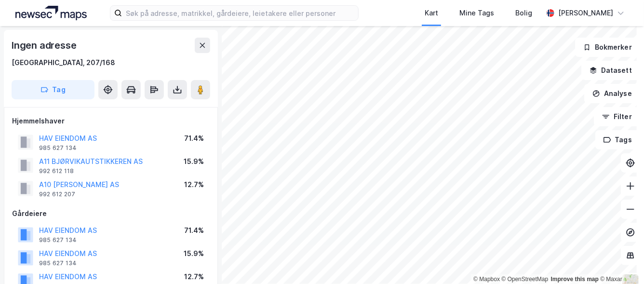  I want to click on a: OpenStreetMap, so click(525, 279).